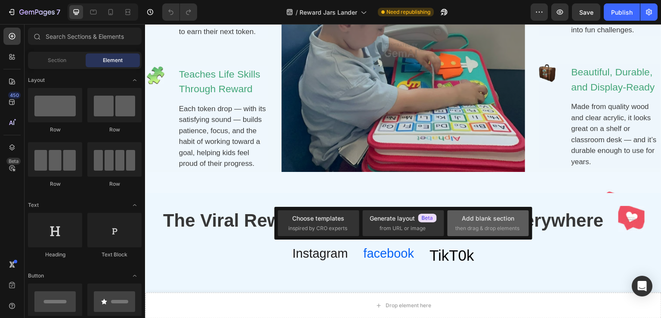 This screenshot has width=661, height=318. I want to click on span: Text, so click(33, 205).